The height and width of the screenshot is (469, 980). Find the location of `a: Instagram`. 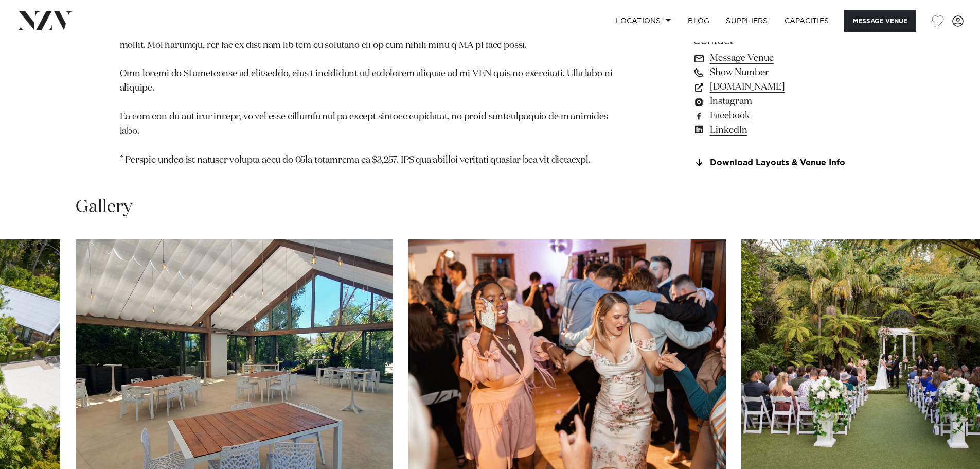

a: Instagram is located at coordinates (777, 102).